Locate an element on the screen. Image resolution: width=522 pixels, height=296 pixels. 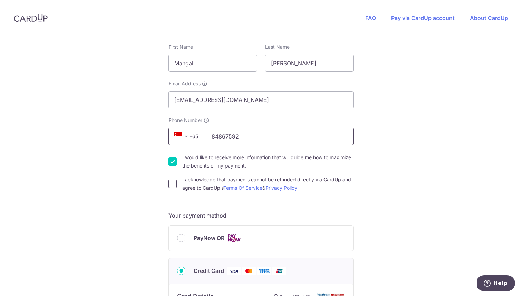
img: CardUp is located at coordinates (31, 18).